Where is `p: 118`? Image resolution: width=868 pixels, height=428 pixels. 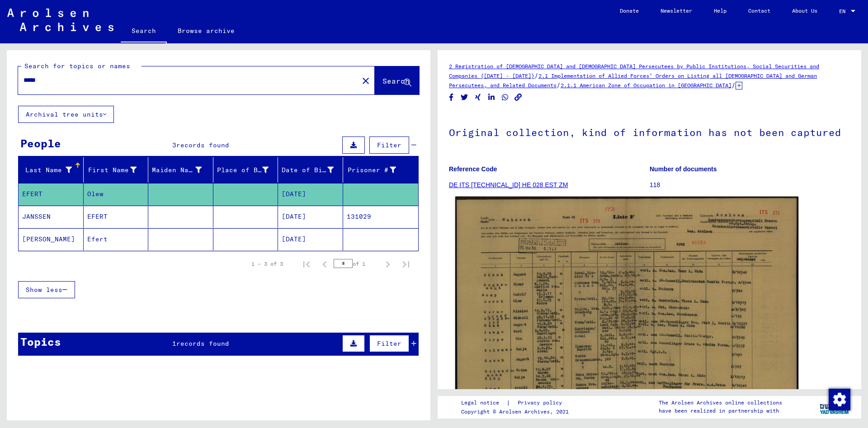
p: 118 is located at coordinates (750, 185).